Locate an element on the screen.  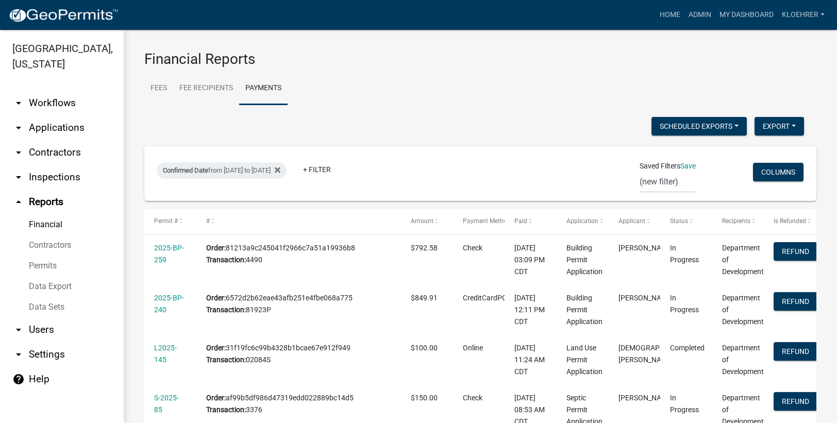
datatable-header-cell: Applicant is located at coordinates (634, 222).